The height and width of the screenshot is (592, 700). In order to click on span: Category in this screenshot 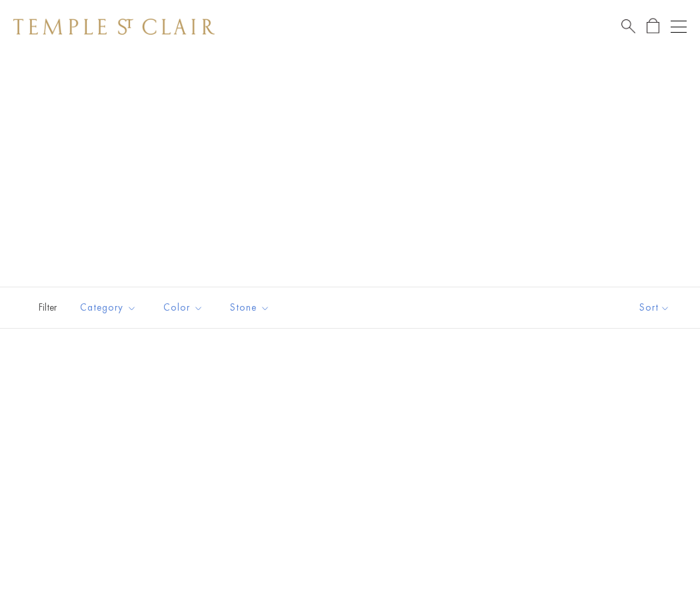, I will do `click(110, 307)`.